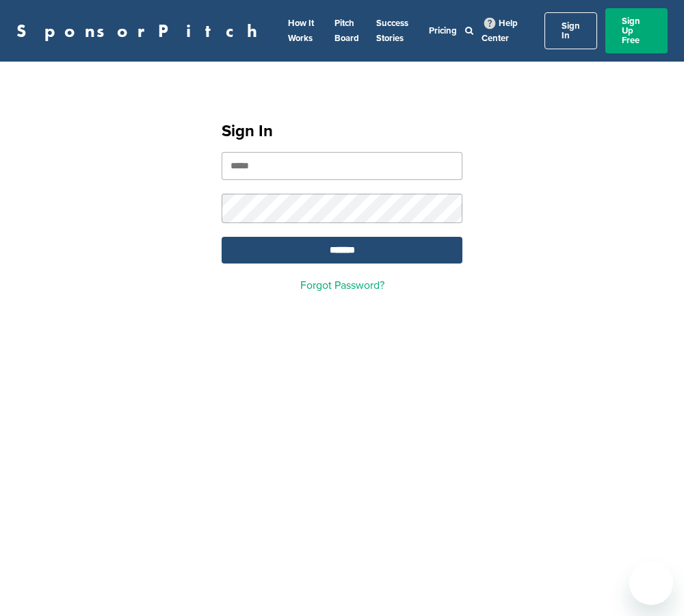 This screenshot has width=684, height=616. I want to click on a: Pricing, so click(442, 31).